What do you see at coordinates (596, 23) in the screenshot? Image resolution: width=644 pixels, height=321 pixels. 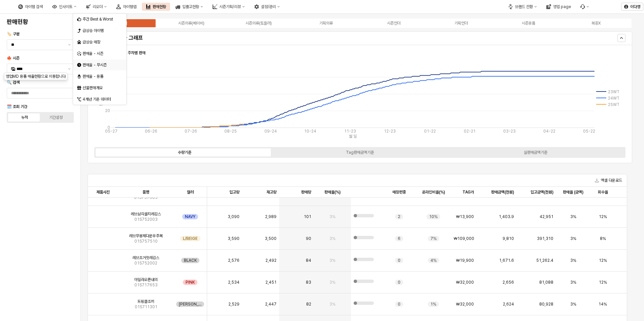 I see `label: 복종X` at bounding box center [596, 23].